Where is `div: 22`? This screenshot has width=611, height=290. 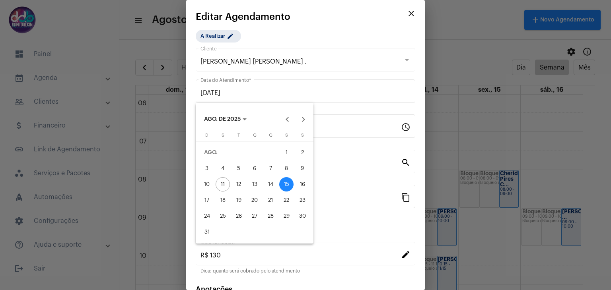 div: 22 is located at coordinates (286, 201).